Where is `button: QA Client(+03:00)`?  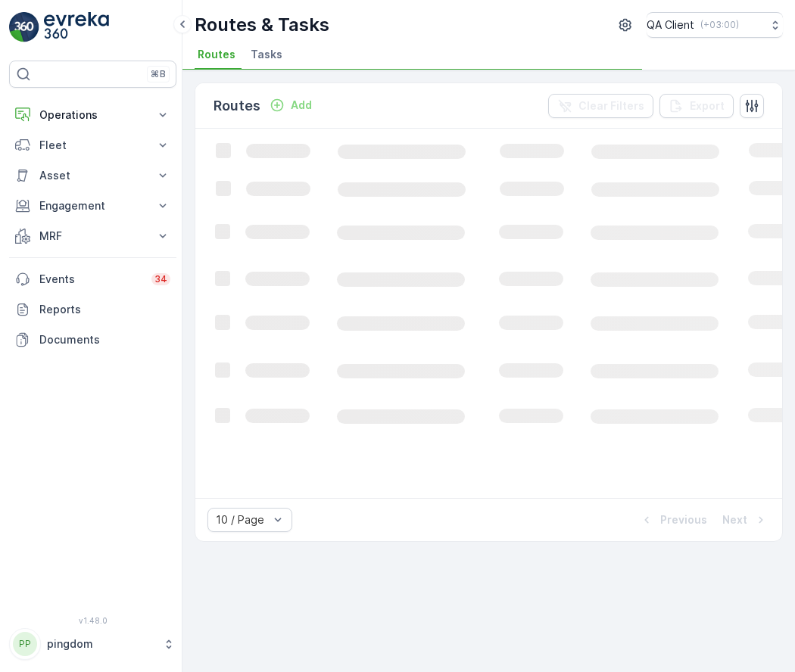 button: QA Client(+03:00) is located at coordinates (714, 25).